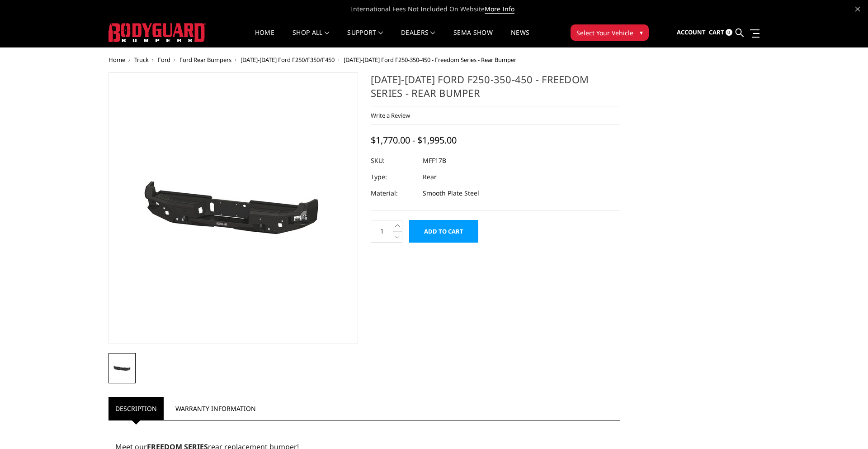  Describe the element at coordinates (691, 33) in the screenshot. I see `a: Account` at that location.